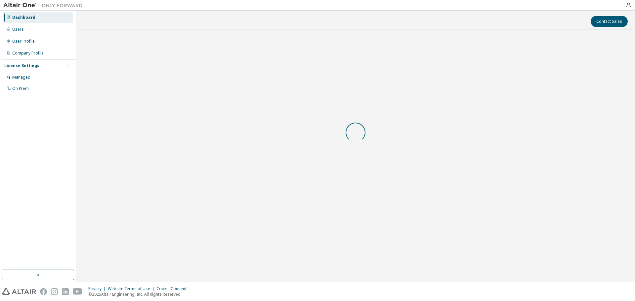 This screenshot has width=635, height=301. What do you see at coordinates (18, 29) in the screenshot?
I see `div: Users` at bounding box center [18, 29].